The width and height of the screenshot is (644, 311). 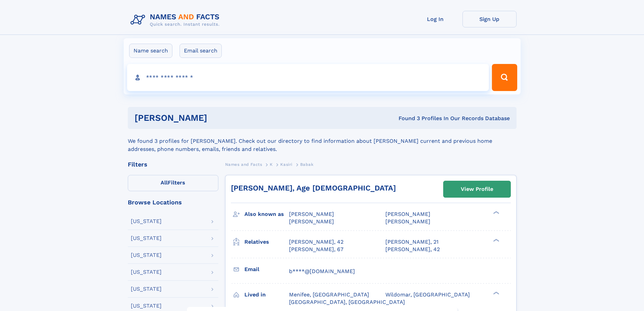 What do you see at coordinates (164, 182) in the screenshot?
I see `span: All` at bounding box center [164, 182].